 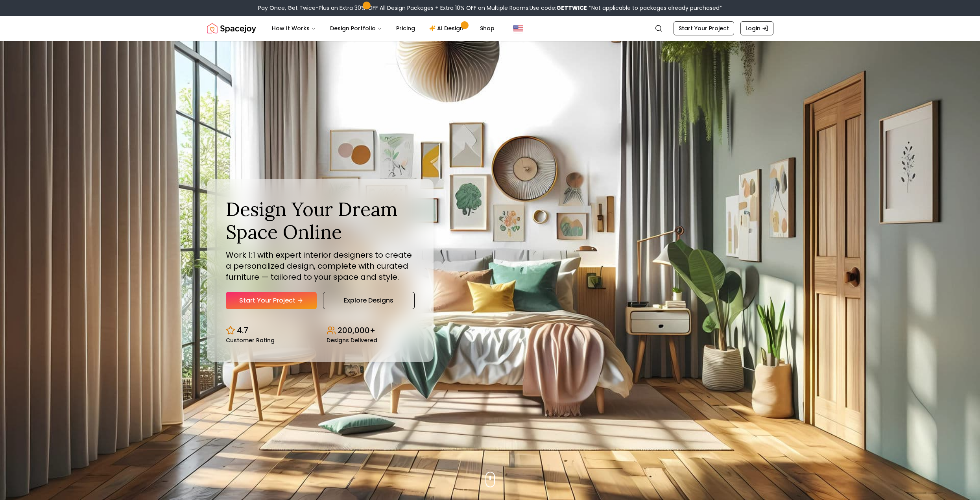 I want to click on span: Use code:, so click(x=558, y=8).